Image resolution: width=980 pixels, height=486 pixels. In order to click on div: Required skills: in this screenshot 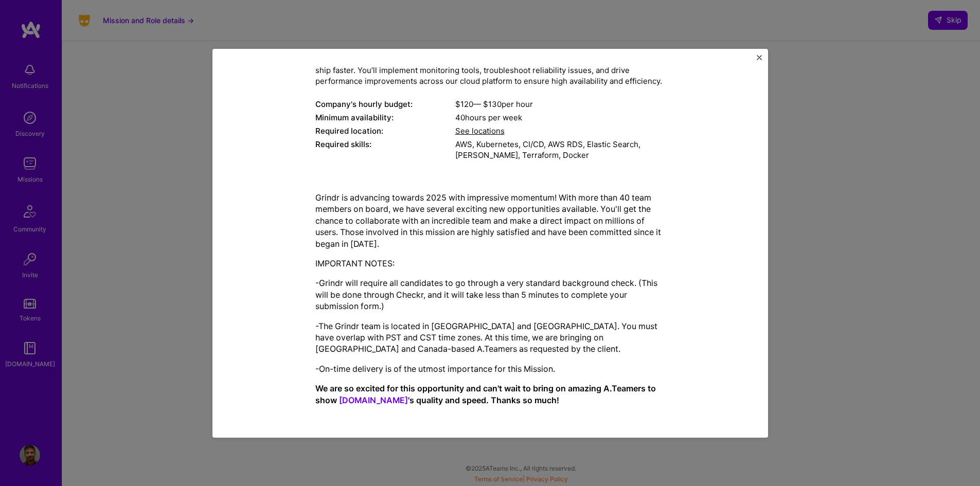, I will do `click(385, 149)`.